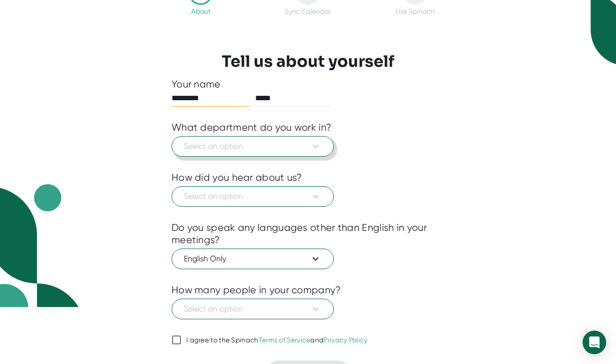 Image resolution: width=616 pixels, height=364 pixels. What do you see at coordinates (308, 62) in the screenshot?
I see `h3: Tell us about yourself` at bounding box center [308, 62].